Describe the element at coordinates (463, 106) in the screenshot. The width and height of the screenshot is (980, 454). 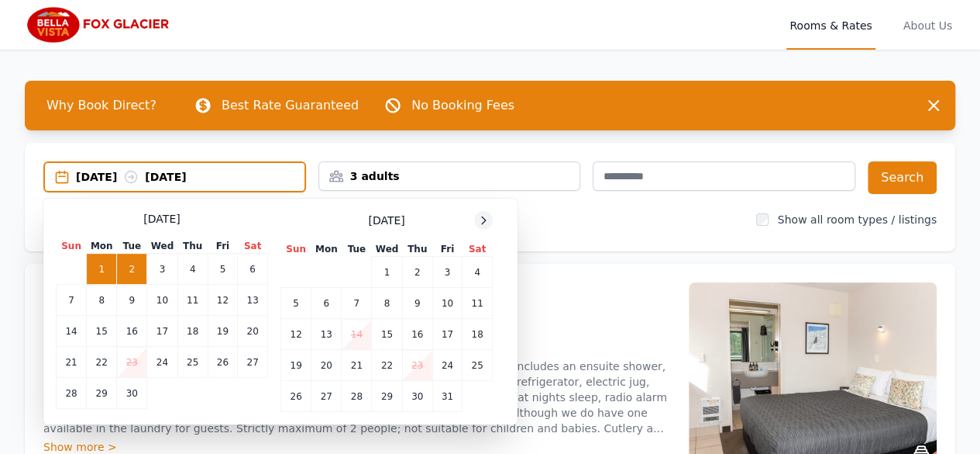
I see `p: No Booking Fees` at that location.